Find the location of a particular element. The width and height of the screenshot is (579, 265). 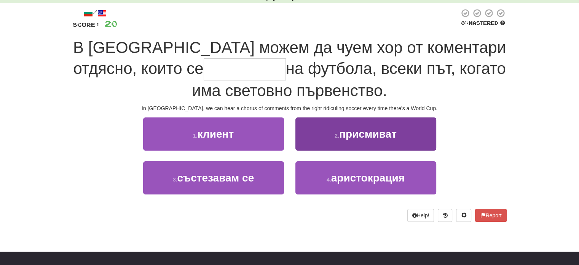

small: 2 . is located at coordinates (337, 136).